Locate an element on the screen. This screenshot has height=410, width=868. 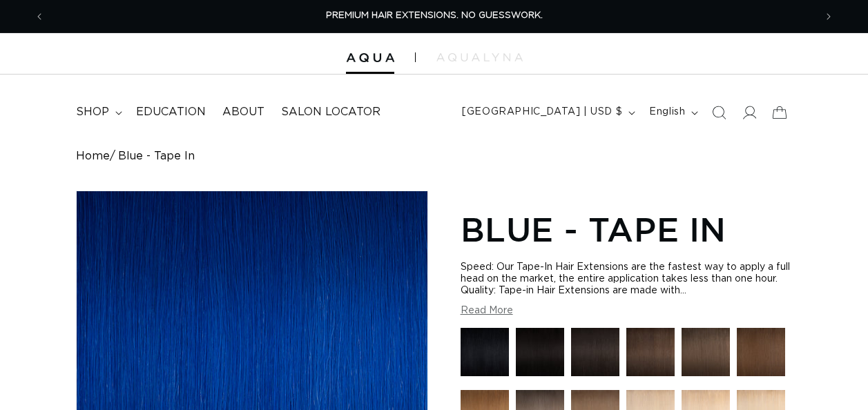
a: 1 Black - Tape In is located at coordinates (485, 356).